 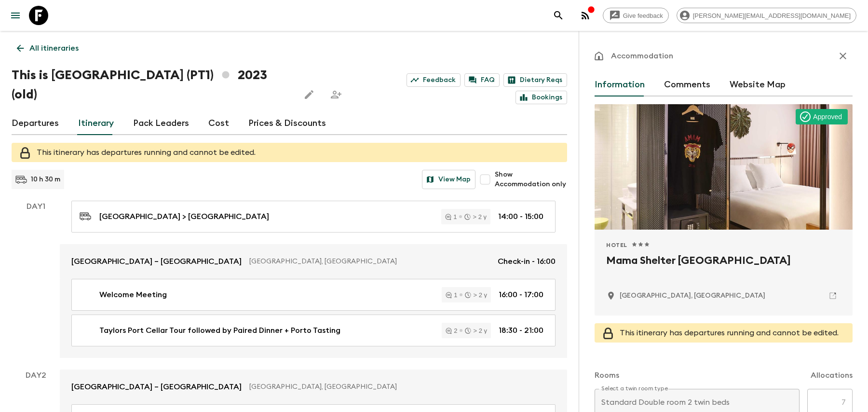 I want to click on span: Share this itinerary, so click(x=336, y=94).